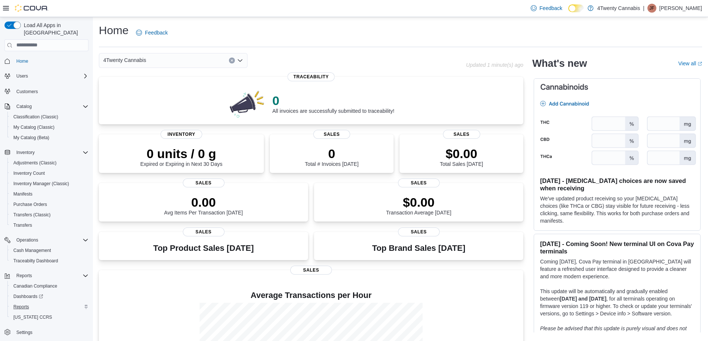 This screenshot has width=708, height=341. Describe the element at coordinates (24, 333) in the screenshot. I see `span: Settings` at that location.